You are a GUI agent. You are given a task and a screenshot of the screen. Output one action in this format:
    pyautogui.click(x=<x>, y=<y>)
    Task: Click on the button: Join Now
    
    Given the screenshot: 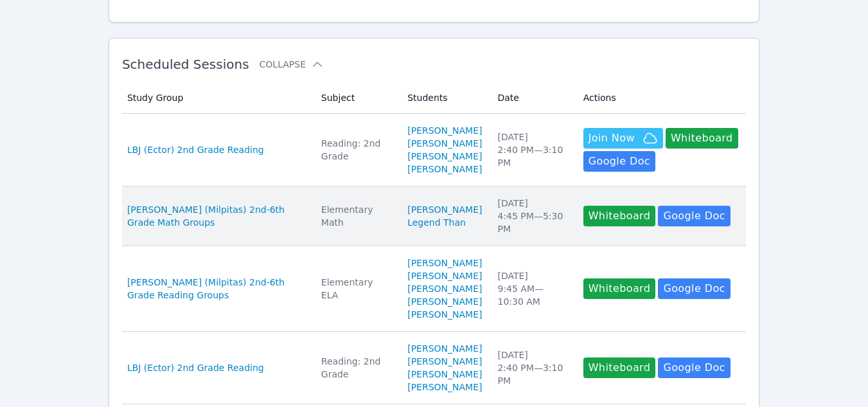 What is the action you would take?
    pyautogui.click(x=623, y=138)
    